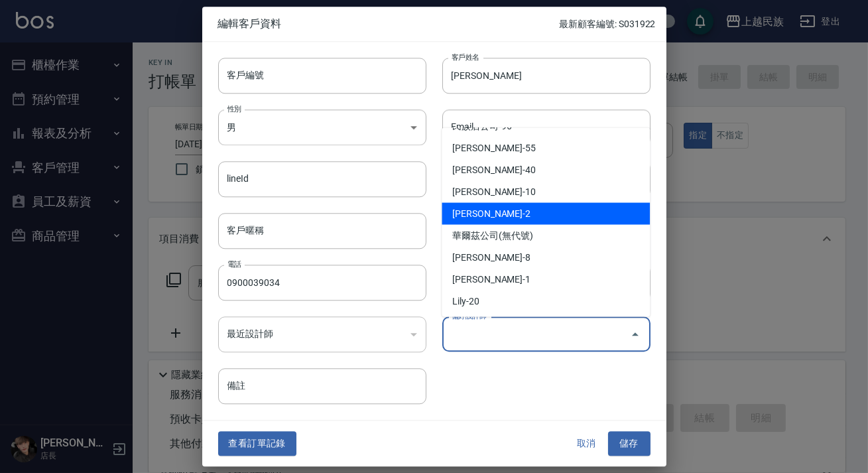 This screenshot has height=473, width=868. I want to click on li: 華爾茲公司(無代號), so click(545, 235).